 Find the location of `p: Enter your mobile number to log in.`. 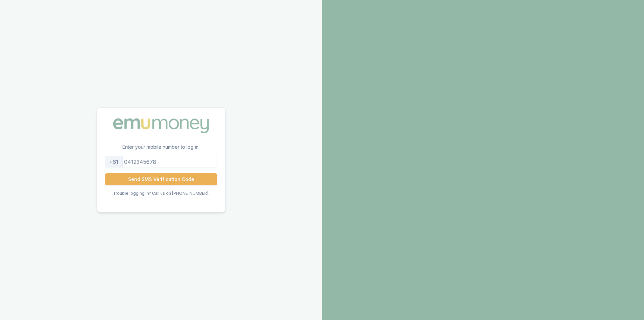

p: Enter your mobile number to log in. is located at coordinates (161, 150).